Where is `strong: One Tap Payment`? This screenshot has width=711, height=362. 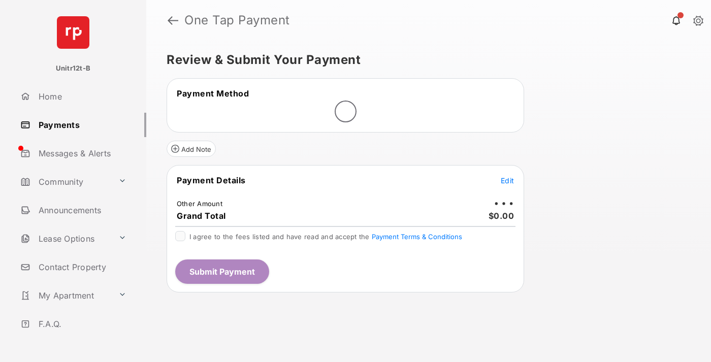
strong: One Tap Payment is located at coordinates (237, 20).